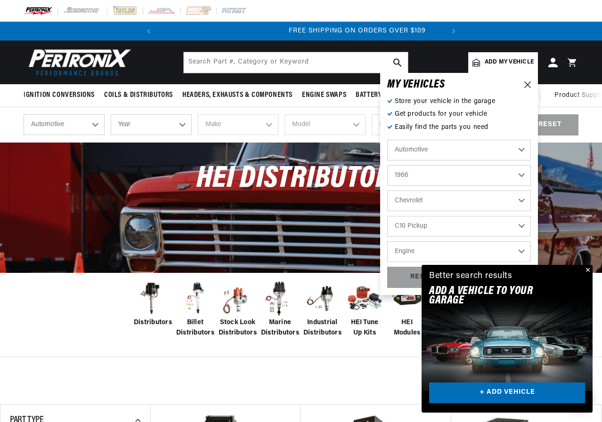 Image resolution: width=602 pixels, height=422 pixels. I want to click on summary: Battery Products, so click(385, 95).